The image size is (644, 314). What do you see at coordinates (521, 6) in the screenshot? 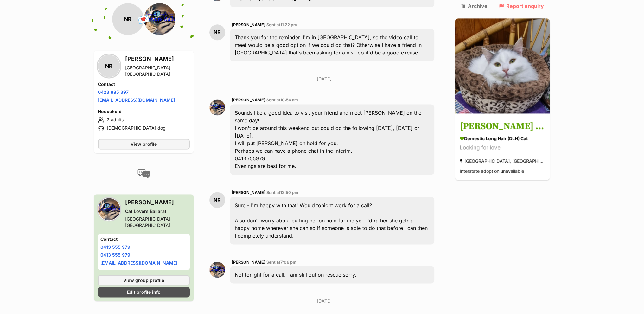
I see `a: Report enquiry` at bounding box center [521, 6].